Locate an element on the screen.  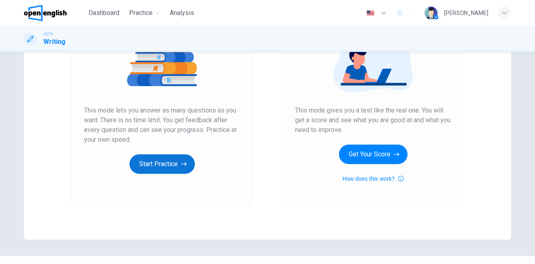
img: Profile picture is located at coordinates (431, 13).